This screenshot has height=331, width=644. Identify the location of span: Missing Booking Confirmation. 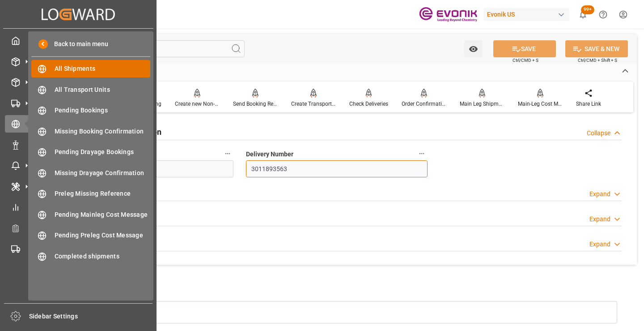
(102, 131).